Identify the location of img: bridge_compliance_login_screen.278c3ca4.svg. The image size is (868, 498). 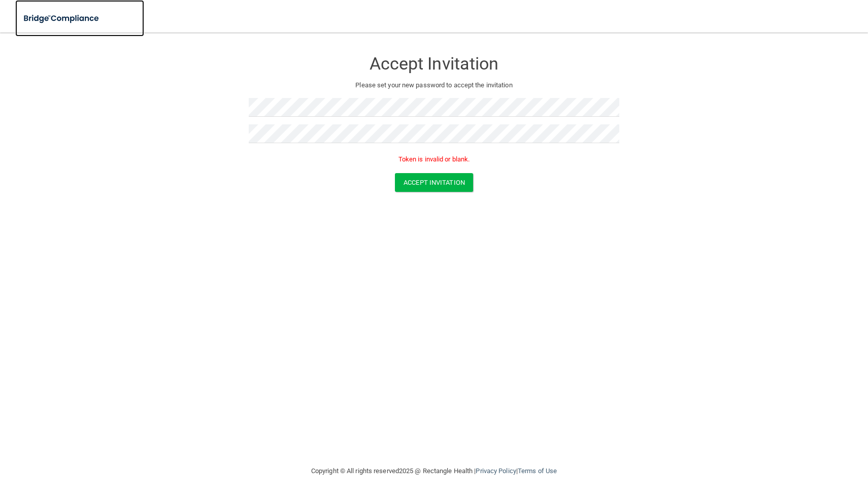
(62, 18).